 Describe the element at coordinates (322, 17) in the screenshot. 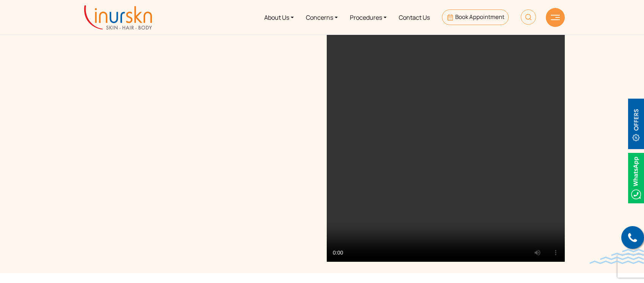

I see `a: Concerns` at that location.